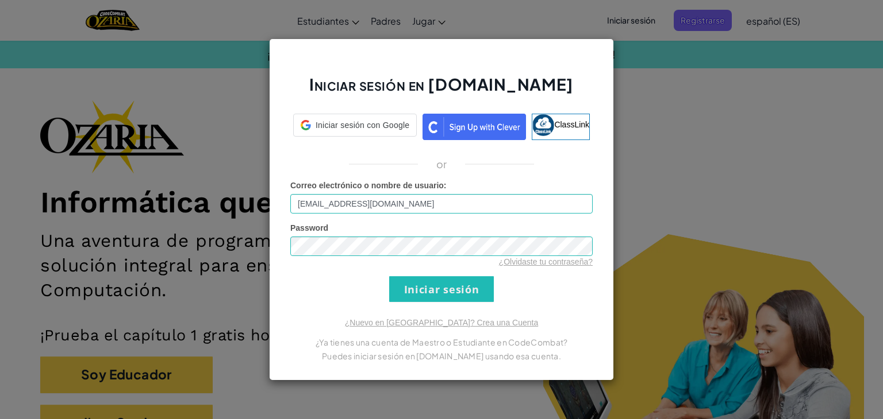  Describe the element at coordinates (543, 125) in the screenshot. I see `img: classlink-logo-small.png` at that location.